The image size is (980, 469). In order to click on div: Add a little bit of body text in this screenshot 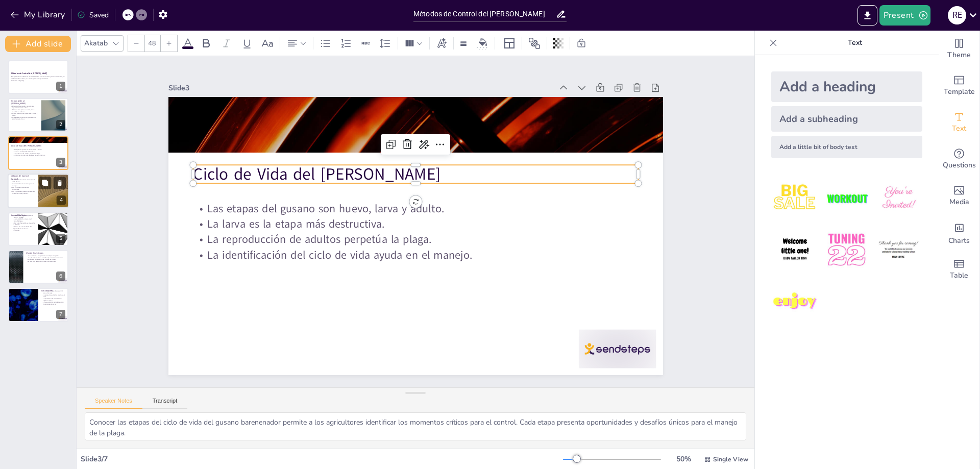, I will do `click(847, 147)`.